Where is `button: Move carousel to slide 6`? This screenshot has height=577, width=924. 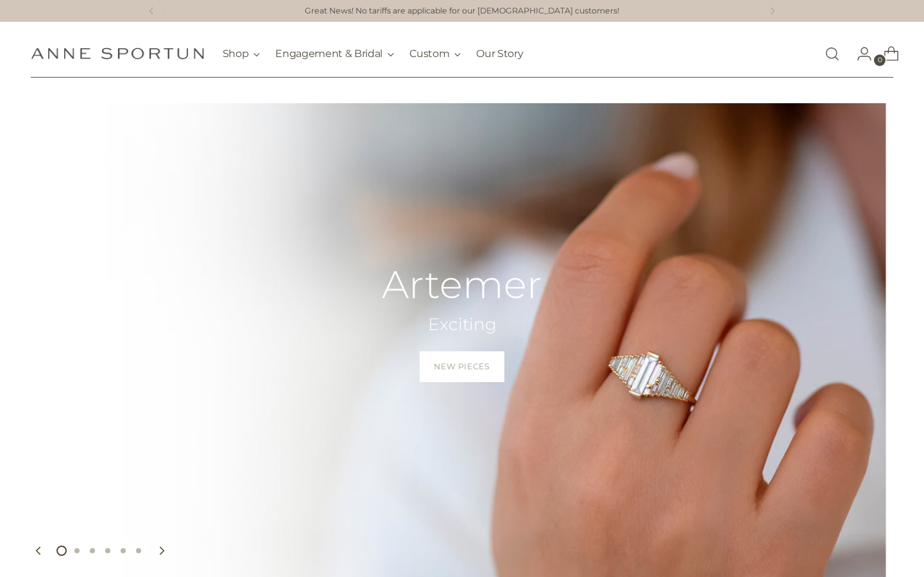 button: Move carousel to slide 6 is located at coordinates (139, 551).